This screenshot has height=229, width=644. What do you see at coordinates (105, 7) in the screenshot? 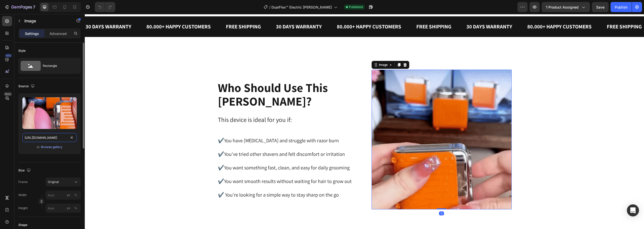
I see `div: Undo/Redo` at bounding box center [105, 7].